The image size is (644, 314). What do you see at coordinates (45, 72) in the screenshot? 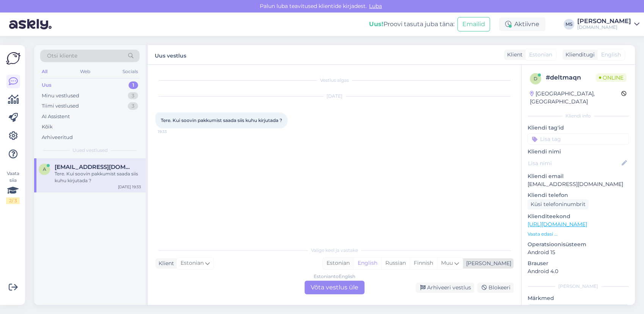
I see `div: All` at bounding box center [45, 72].